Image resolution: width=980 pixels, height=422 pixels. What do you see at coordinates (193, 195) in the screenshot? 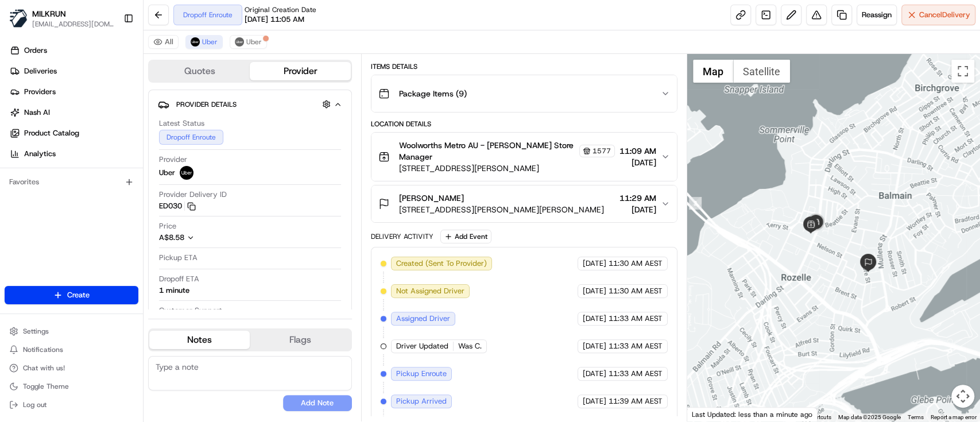
I see `span: Provider Delivery ID` at bounding box center [193, 195].